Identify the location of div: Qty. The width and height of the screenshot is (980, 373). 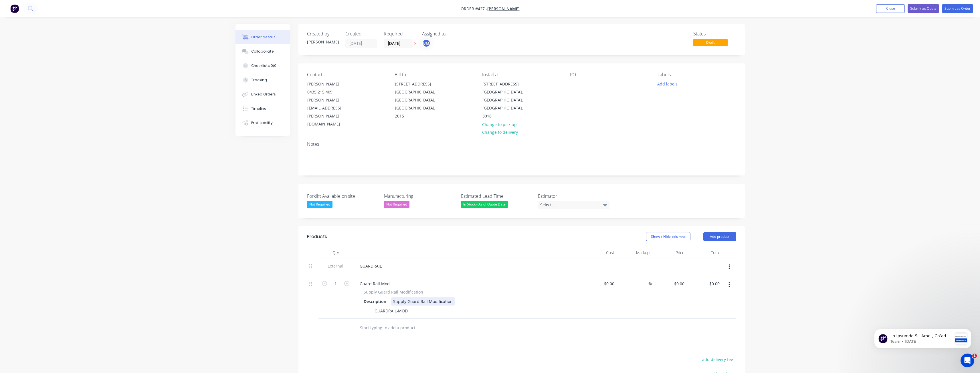
(336, 253).